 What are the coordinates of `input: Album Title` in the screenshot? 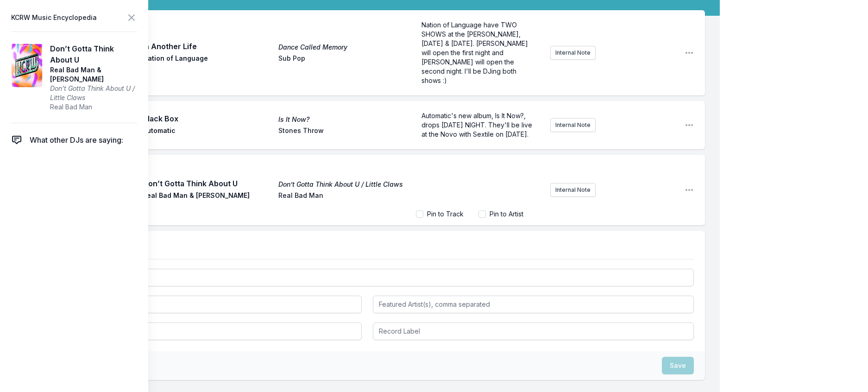 It's located at (201, 331).